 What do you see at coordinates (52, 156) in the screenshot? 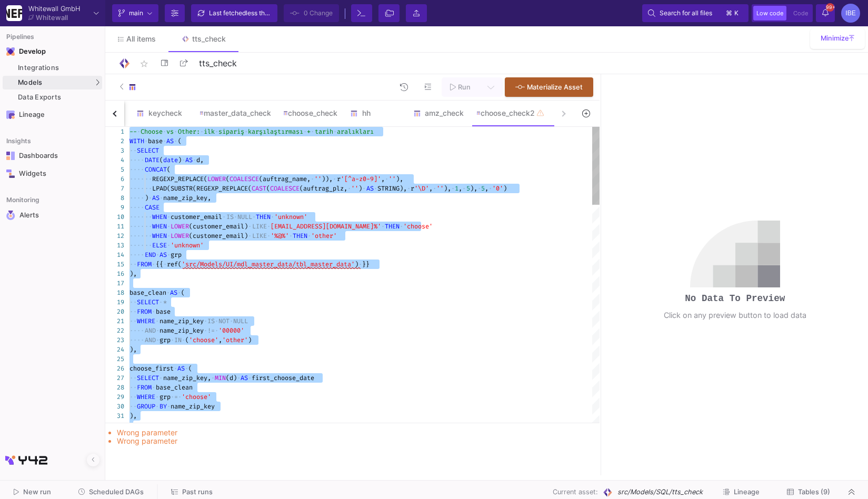
I see `a: Navigation iconDashboards` at bounding box center [52, 156].